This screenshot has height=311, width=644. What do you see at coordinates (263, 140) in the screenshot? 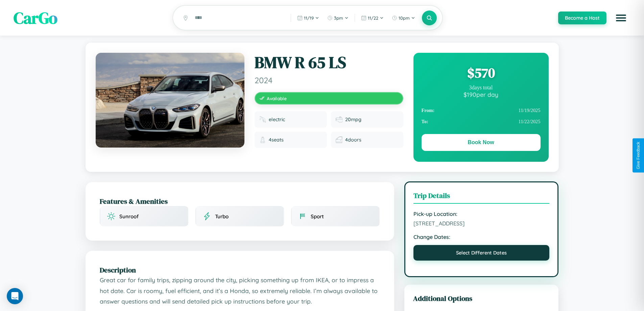
I see `img: Seats` at bounding box center [263, 140].